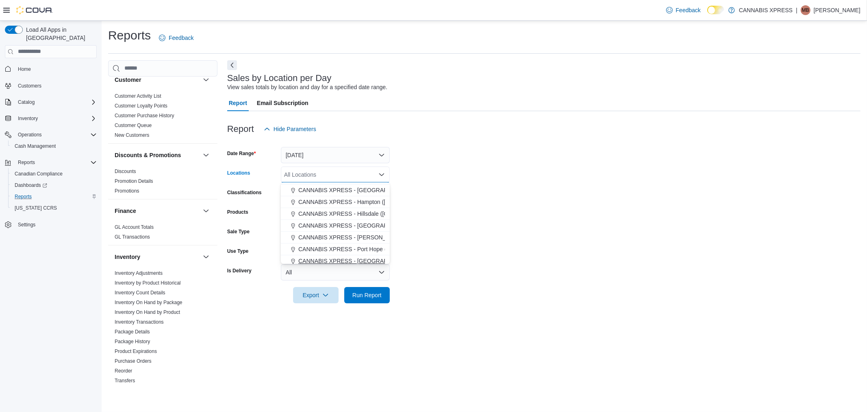  I want to click on span: Purchase Orders, so click(133, 361).